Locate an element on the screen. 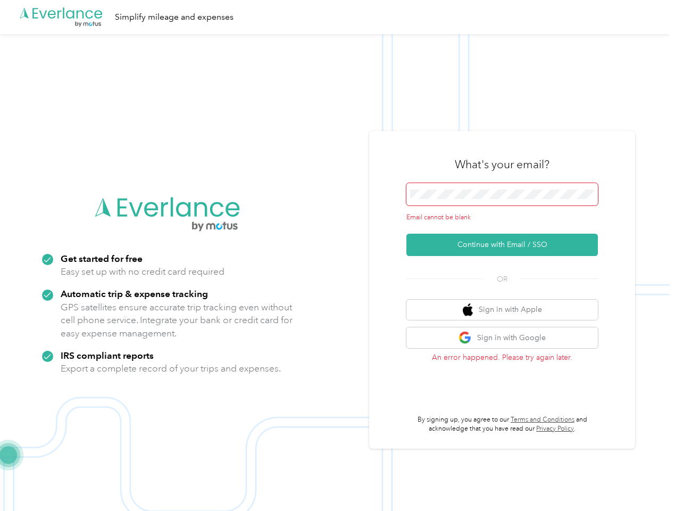  img: google logo is located at coordinates (465, 337).